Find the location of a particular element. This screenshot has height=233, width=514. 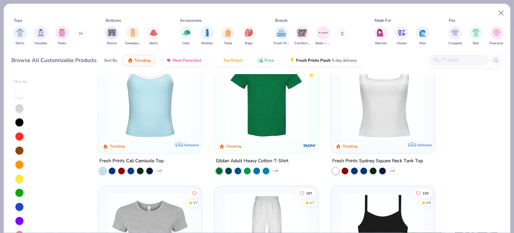

span: Shirts is located at coordinates (20, 43).